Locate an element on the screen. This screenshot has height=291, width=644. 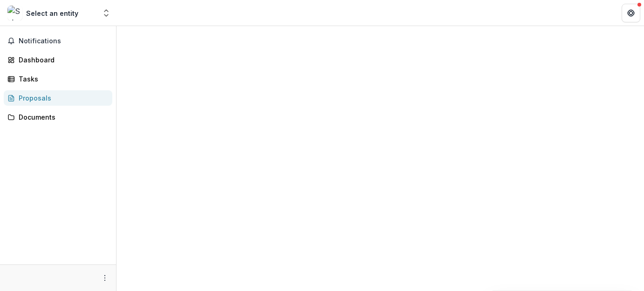
button: Get Help is located at coordinates (631, 13).